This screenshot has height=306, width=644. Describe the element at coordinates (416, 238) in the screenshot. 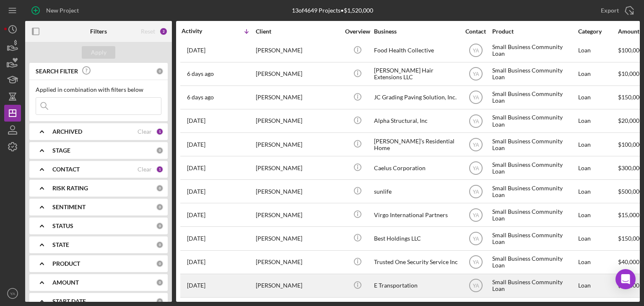

I see `div: Best Holdings LLC` at that location.